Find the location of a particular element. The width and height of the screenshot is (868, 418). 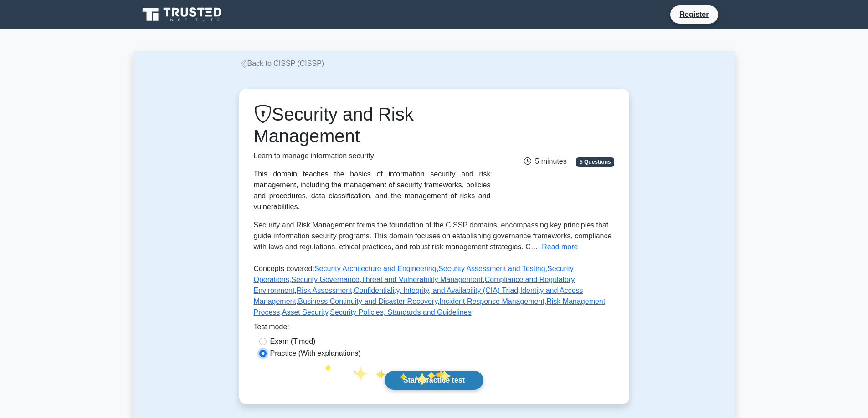

div: Test mode: is located at coordinates (434, 329).